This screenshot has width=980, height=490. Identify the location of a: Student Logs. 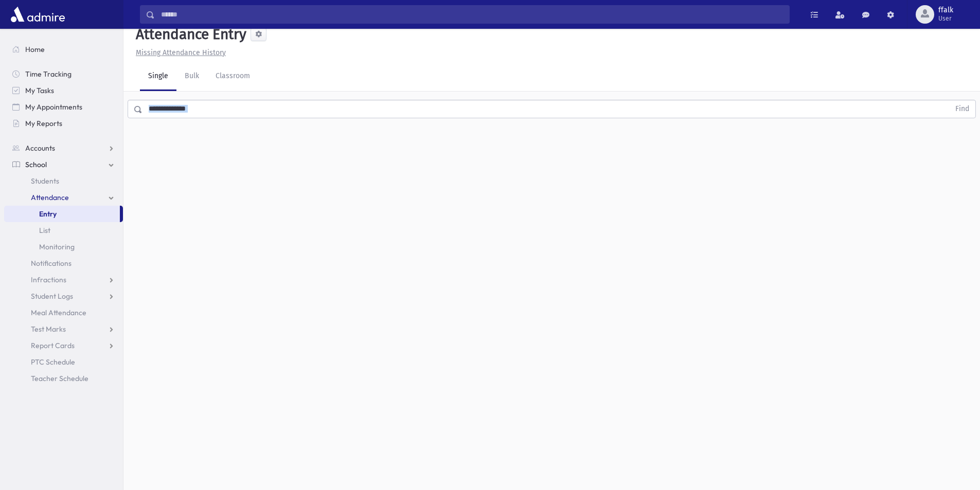
(63, 297).